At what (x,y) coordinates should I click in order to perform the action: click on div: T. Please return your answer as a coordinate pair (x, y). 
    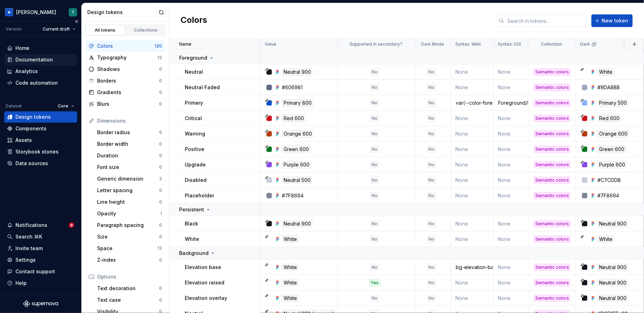
    Looking at the image, I should click on (73, 12).